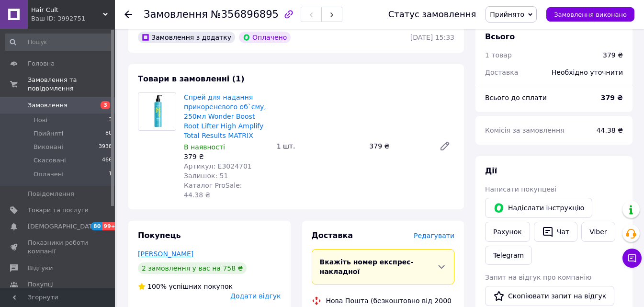  I want to click on span: 44.38 ₴, so click(610, 130).